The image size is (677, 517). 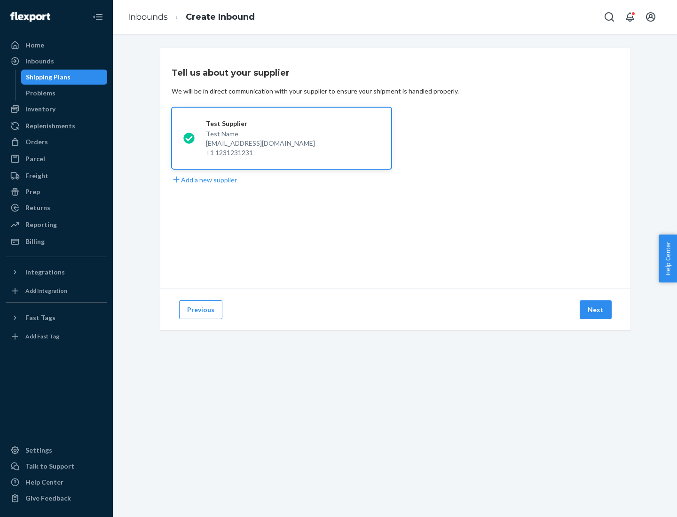 I want to click on button: Fast Tags, so click(x=56, y=318).